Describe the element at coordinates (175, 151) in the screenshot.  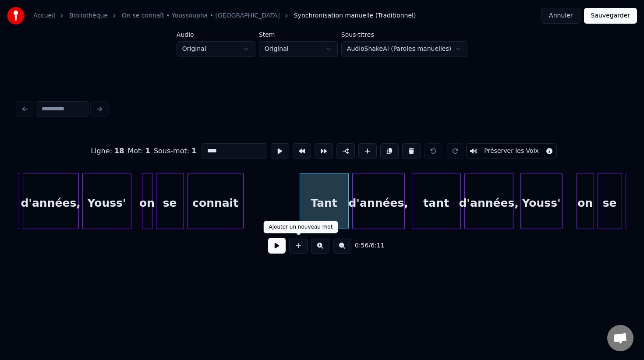
I see `div: Sous-mot :` at that location.